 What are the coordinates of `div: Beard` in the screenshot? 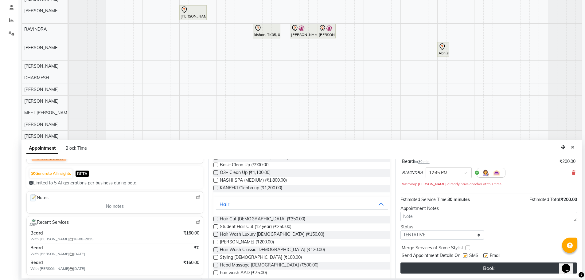 It's located at (416, 161).